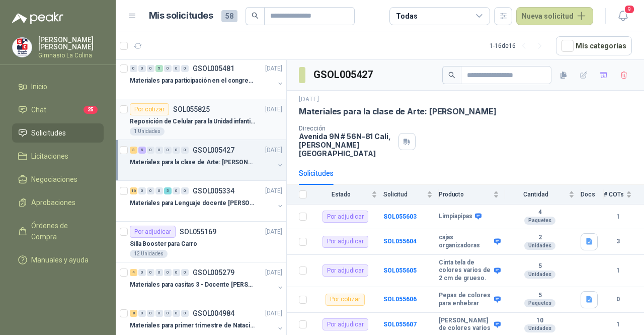 The height and width of the screenshot is (335, 644). I want to click on span: 58, so click(229, 17).